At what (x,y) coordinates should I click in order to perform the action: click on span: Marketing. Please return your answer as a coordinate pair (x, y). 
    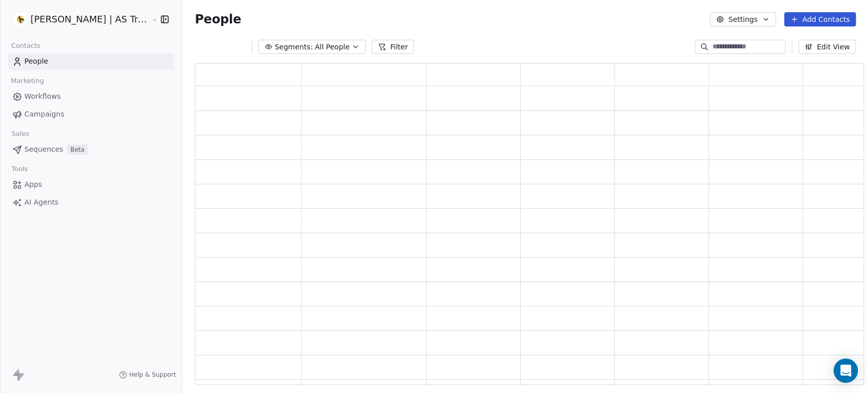
    Looking at the image, I should click on (27, 81).